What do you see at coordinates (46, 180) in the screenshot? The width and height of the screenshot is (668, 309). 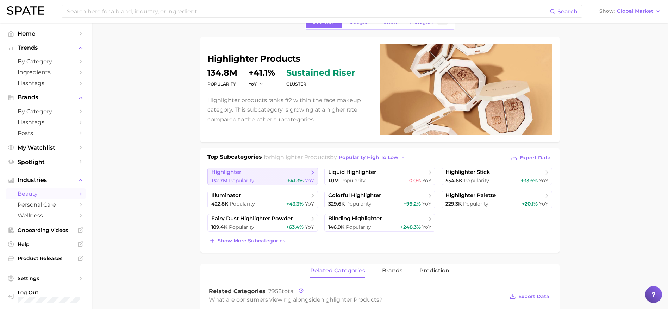 I see `button: Industries` at bounding box center [46, 180].